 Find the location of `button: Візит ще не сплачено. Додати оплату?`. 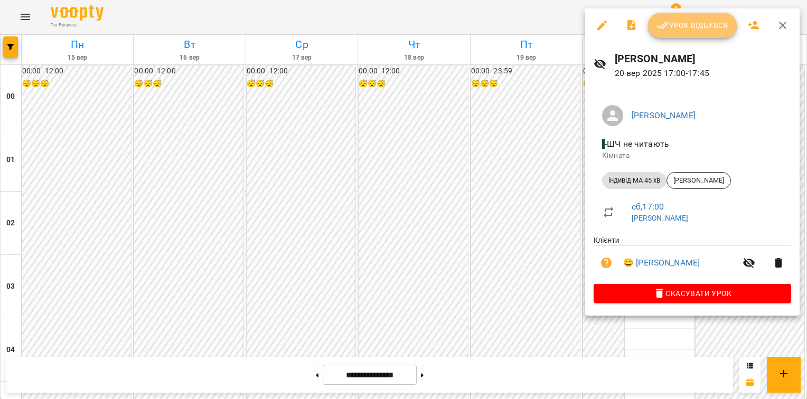

button: Візит ще не сплачено. Додати оплату? is located at coordinates (607, 263).